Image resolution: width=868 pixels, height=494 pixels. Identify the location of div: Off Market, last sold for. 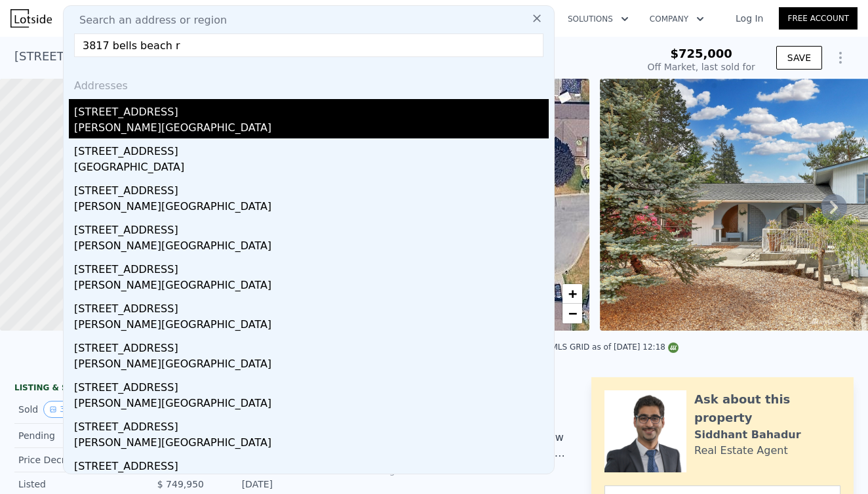
(702, 67).